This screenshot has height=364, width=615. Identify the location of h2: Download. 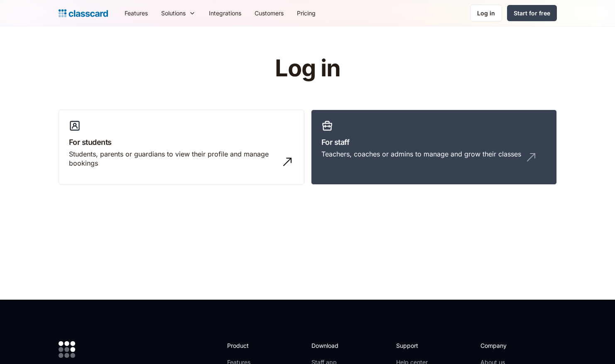
(329, 345).